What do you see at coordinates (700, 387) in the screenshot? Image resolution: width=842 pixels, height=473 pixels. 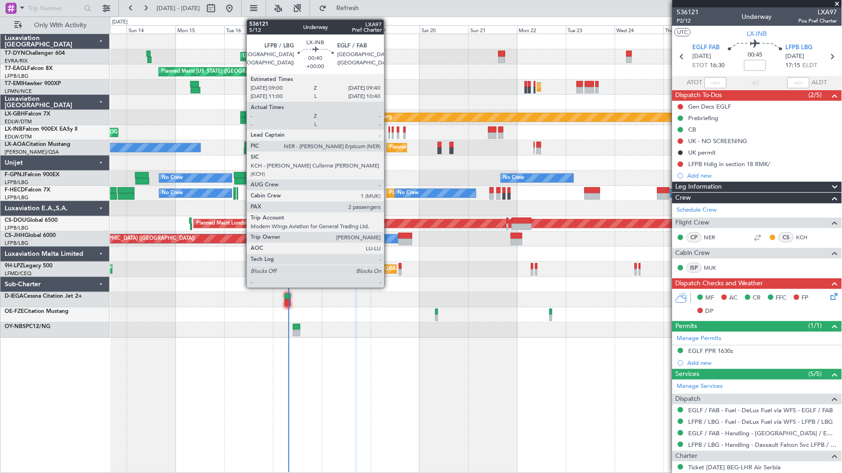 I see `a: Manage Services` at bounding box center [700, 387].